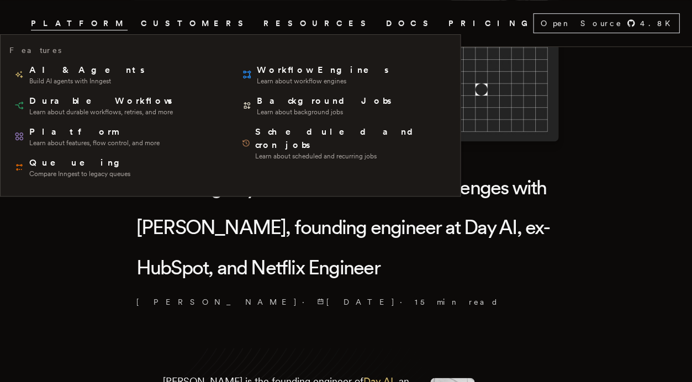 The height and width of the screenshot is (382, 692). What do you see at coordinates (344, 105) in the screenshot?
I see `a: Background JobsLearn about background jobs` at bounding box center [344, 105].